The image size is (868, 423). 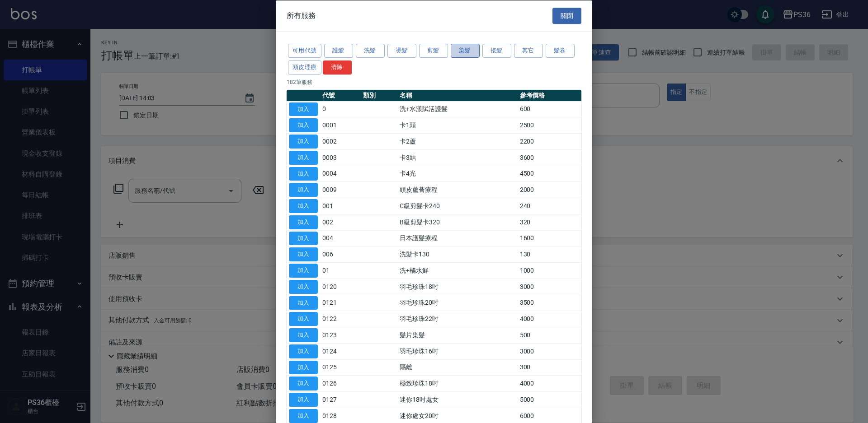 What do you see at coordinates (457, 109) in the screenshot?
I see `td: 洗+水漾賦活護髮` at bounding box center [457, 109].